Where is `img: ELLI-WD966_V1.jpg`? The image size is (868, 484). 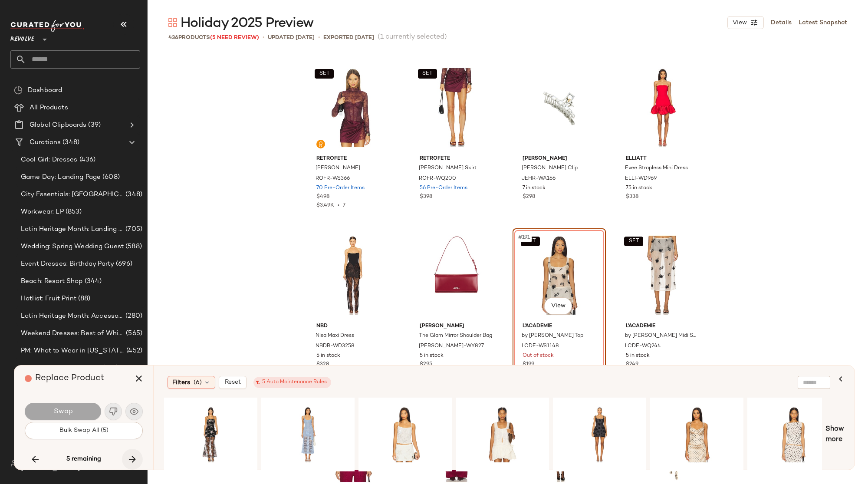 img: ELLI-WD966_V1.jpg is located at coordinates (210, 435).